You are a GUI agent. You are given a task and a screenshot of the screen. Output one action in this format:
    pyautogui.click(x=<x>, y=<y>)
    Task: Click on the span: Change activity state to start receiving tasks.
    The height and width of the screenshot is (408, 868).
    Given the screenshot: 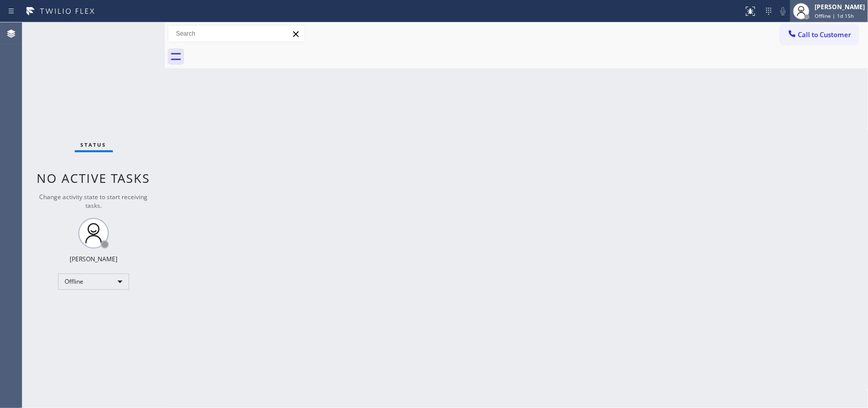 What is the action you would take?
    pyautogui.click(x=93, y=201)
    